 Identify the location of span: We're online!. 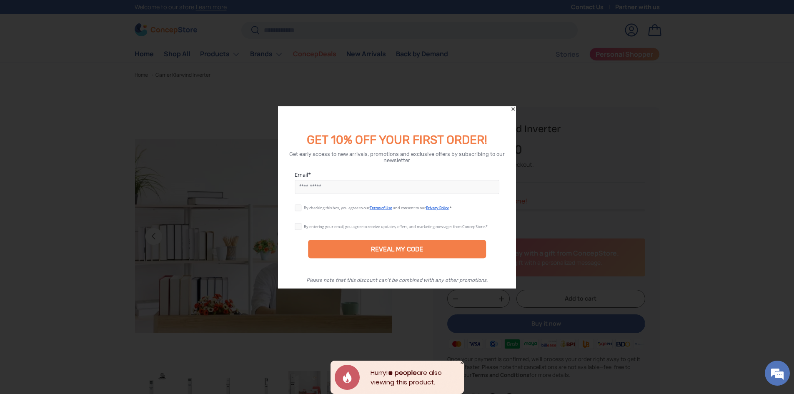
(82, 147).